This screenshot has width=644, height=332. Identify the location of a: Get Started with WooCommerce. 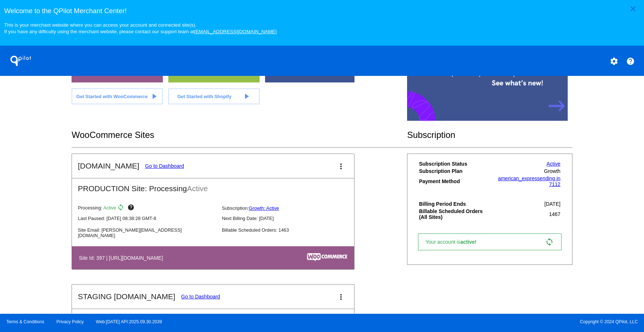
(117, 96).